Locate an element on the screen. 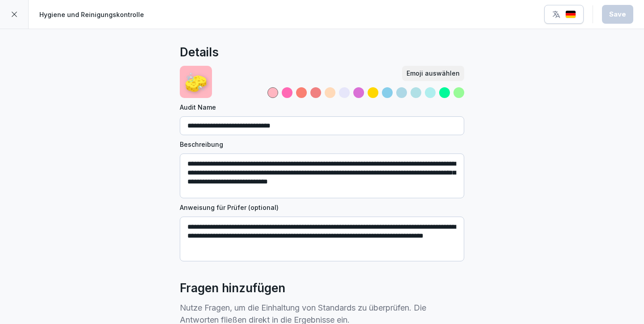 The height and width of the screenshot is (324, 644). h2: Fragen hinzufügen is located at coordinates (232, 288).